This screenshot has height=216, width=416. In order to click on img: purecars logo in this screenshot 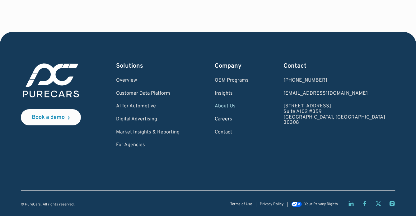, I will do `click(51, 81)`.